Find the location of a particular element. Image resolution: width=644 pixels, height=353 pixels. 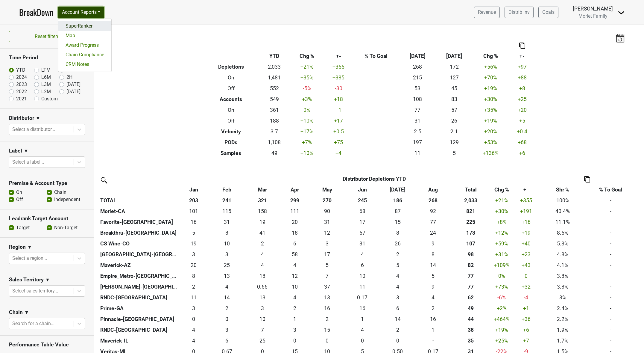

th: +-: activate to sort column ascending is located at coordinates (526, 190).